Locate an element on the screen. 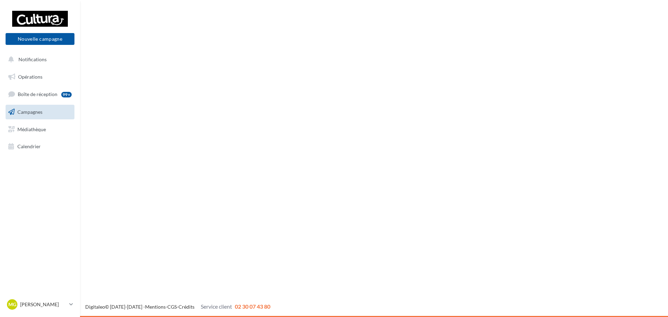  button: Nouvelle campagne is located at coordinates (40, 39).